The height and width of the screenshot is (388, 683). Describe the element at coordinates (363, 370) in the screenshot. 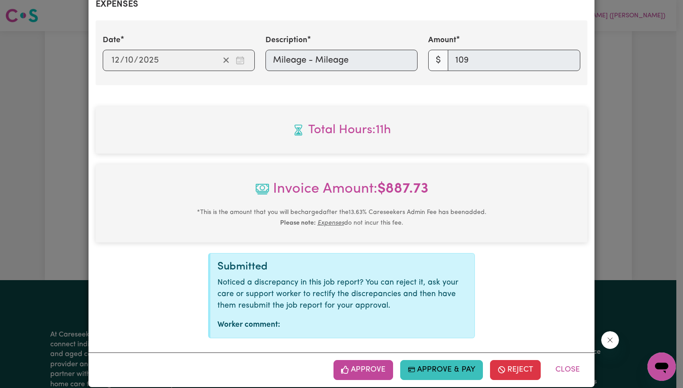

I see `button: Approve` at that location.